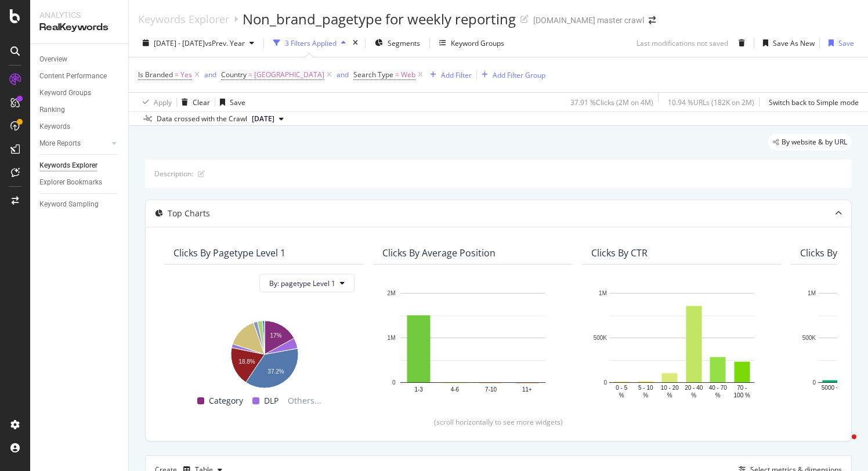 This screenshot has width=868, height=471. What do you see at coordinates (511, 75) in the screenshot?
I see `button: Add Filter Group` at bounding box center [511, 75].